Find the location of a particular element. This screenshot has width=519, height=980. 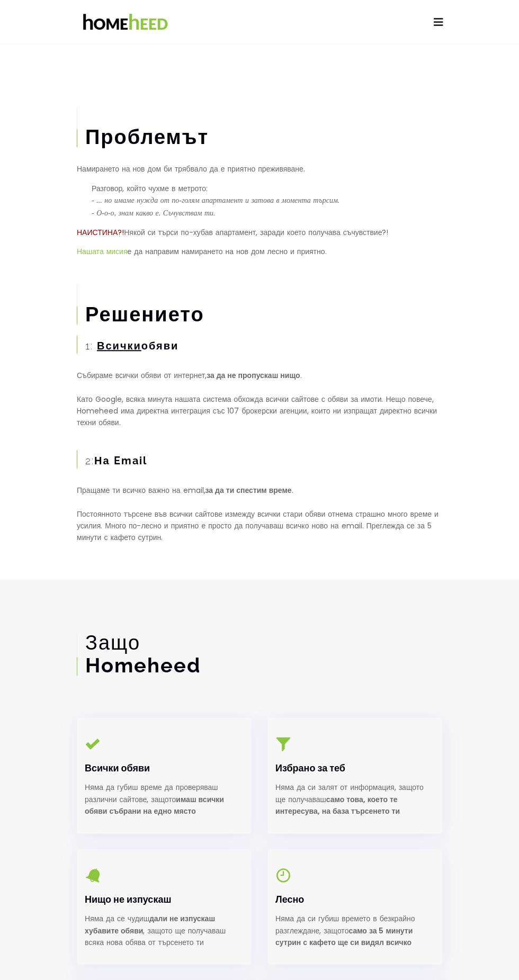

p: Няма да си губиш времето в безкрайно разглеждане, защото is located at coordinates (355, 930).